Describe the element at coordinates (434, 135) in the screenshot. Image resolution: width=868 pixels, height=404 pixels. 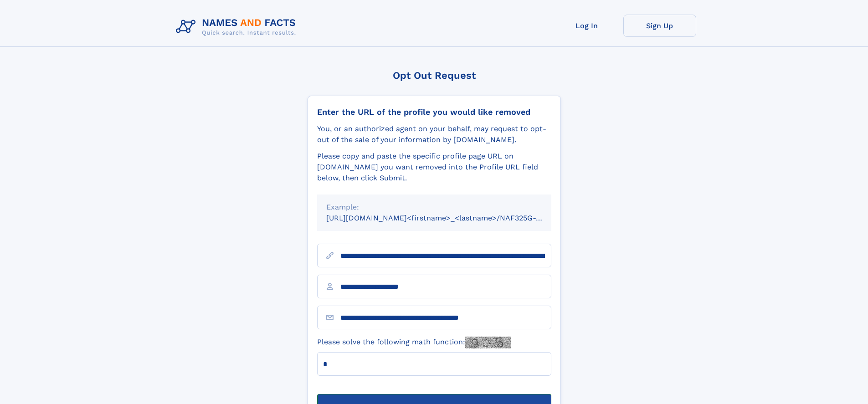
I see `div: You, or an authorized agent on your behalf, may request to opt-out of the sale of your informatio...` at that location.